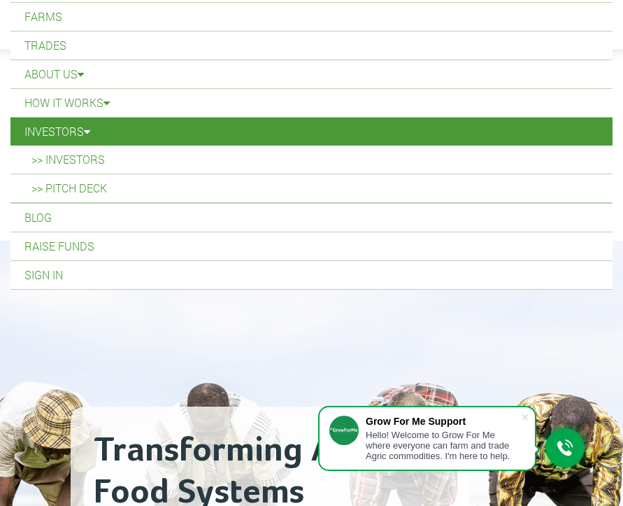 The image size is (623, 506). I want to click on a: >> Pitch Deck, so click(311, 188).